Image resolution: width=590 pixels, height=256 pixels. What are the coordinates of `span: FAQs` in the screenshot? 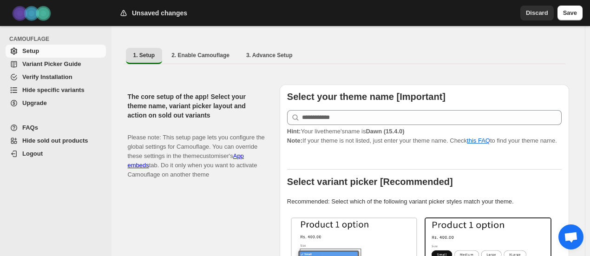 It's located at (30, 127).